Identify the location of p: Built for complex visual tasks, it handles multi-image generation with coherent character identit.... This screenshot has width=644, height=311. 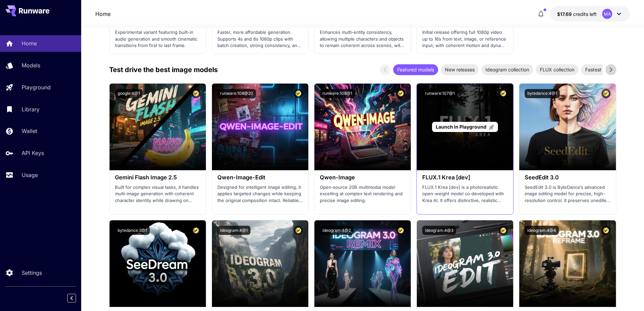
(157, 194).